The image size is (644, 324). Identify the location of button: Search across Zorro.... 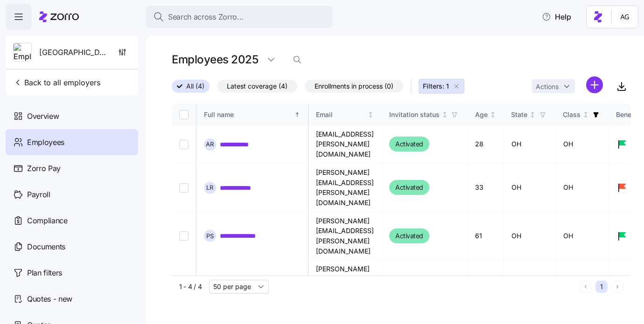
(239, 17).